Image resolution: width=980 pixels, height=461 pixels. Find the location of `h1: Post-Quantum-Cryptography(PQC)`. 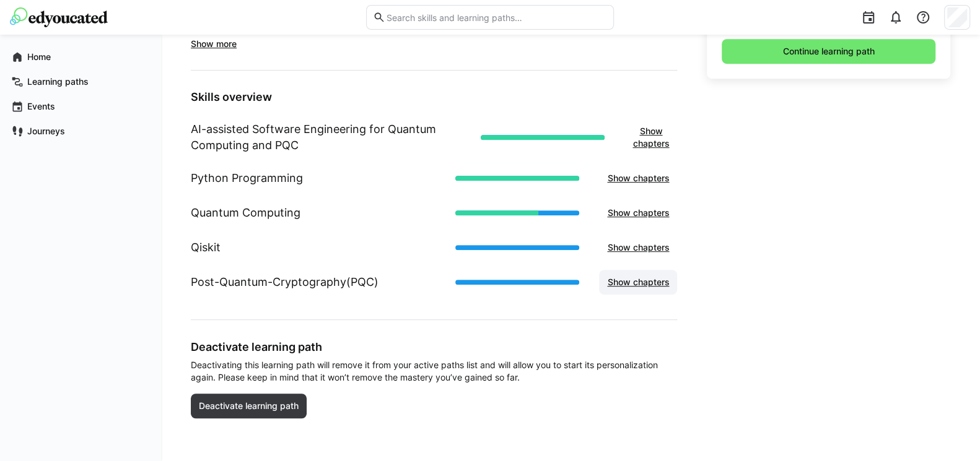

h1: Post-Quantum-Cryptography(PQC) is located at coordinates (284, 282).